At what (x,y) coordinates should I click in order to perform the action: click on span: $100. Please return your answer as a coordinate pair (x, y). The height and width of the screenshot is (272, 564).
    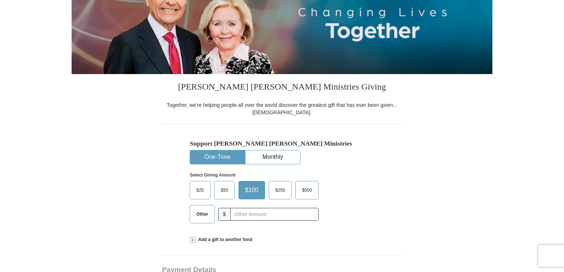
    Looking at the image, I should click on (252, 190).